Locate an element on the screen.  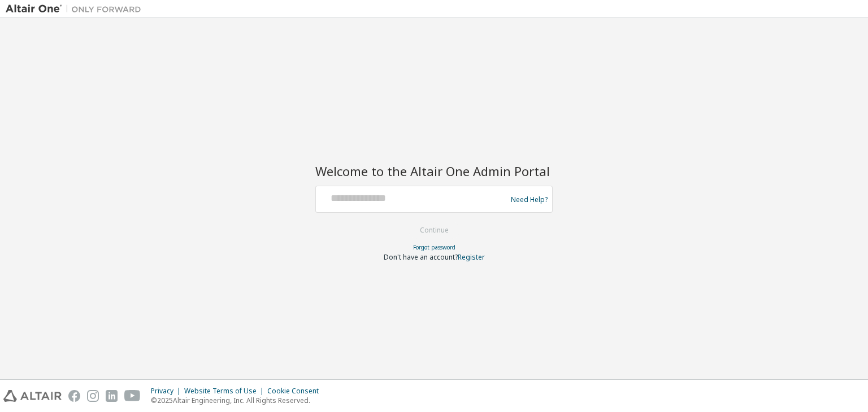
div: Privacy is located at coordinates (167, 391).